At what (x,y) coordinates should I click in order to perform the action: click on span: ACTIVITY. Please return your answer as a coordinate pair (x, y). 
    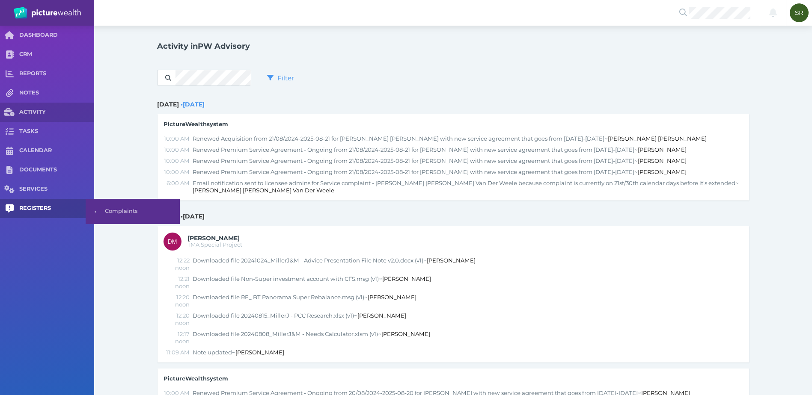
    Looking at the image, I should click on (56, 112).